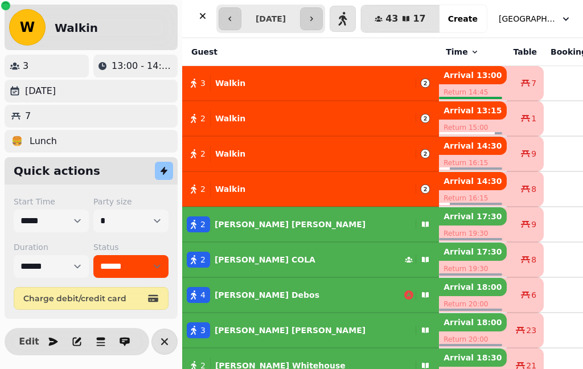 This screenshot has height=369, width=583. I want to click on button: Time, so click(462, 52).